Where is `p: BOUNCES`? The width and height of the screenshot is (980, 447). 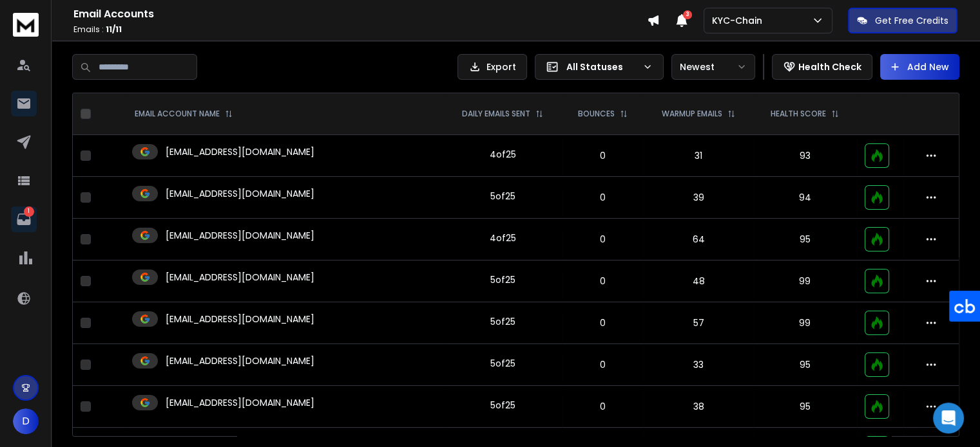
p: BOUNCES is located at coordinates (596, 114).